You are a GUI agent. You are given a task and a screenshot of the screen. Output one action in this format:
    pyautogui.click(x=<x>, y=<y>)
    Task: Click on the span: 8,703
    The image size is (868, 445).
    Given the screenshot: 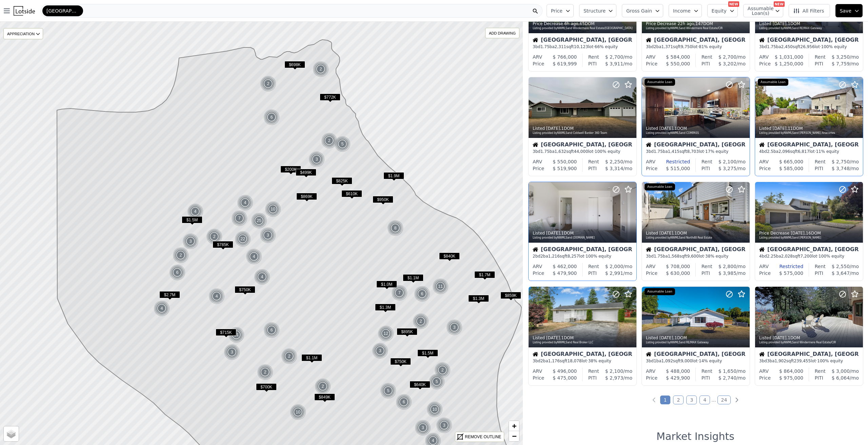 What is the action you would take?
    pyautogui.click(x=693, y=151)
    